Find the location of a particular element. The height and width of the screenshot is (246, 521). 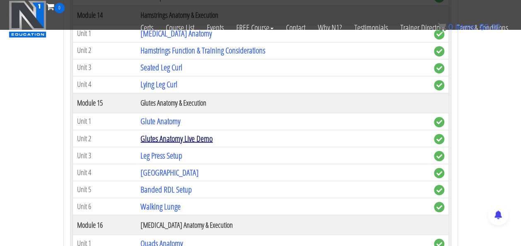

a: Seated Leg Curl is located at coordinates (161, 67).